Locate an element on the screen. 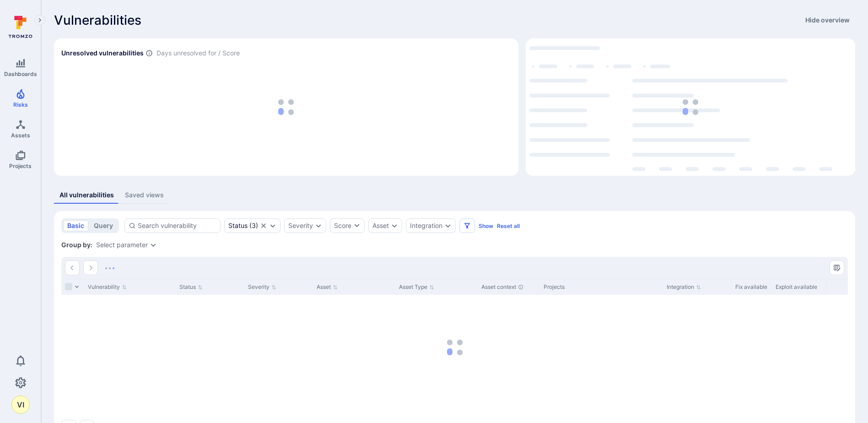  div: Status is located at coordinates (238, 225).